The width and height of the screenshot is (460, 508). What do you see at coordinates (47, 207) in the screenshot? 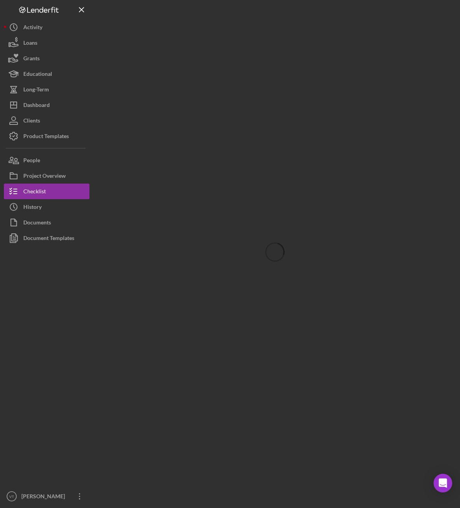
I see `a: History` at bounding box center [47, 207].